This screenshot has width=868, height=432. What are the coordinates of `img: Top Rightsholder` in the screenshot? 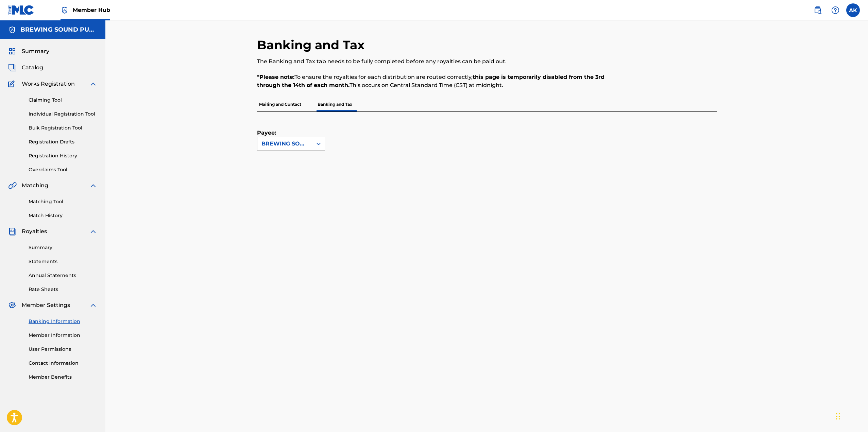 It's located at (64, 10).